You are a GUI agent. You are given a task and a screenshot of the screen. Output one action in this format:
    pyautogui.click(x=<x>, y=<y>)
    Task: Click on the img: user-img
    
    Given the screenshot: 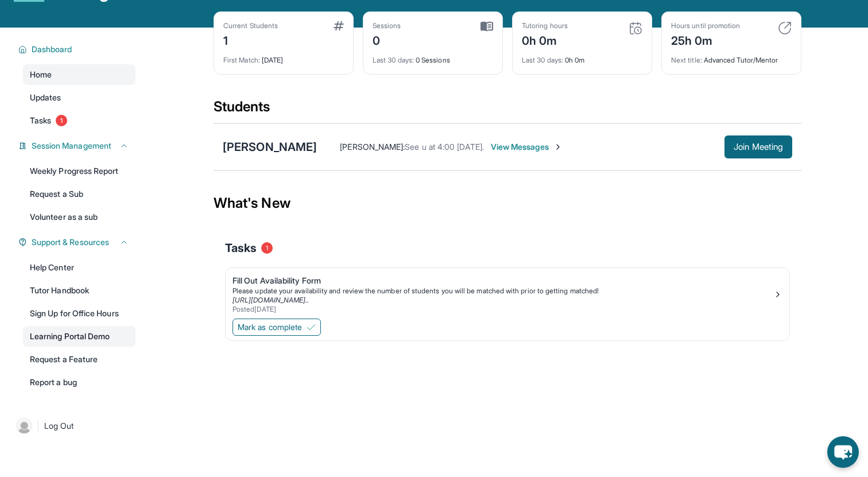 What is the action you would take?
    pyautogui.click(x=24, y=426)
    